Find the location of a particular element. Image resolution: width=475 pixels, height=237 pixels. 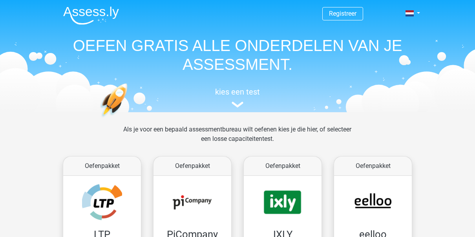

a: kies een test is located at coordinates (238, 97).